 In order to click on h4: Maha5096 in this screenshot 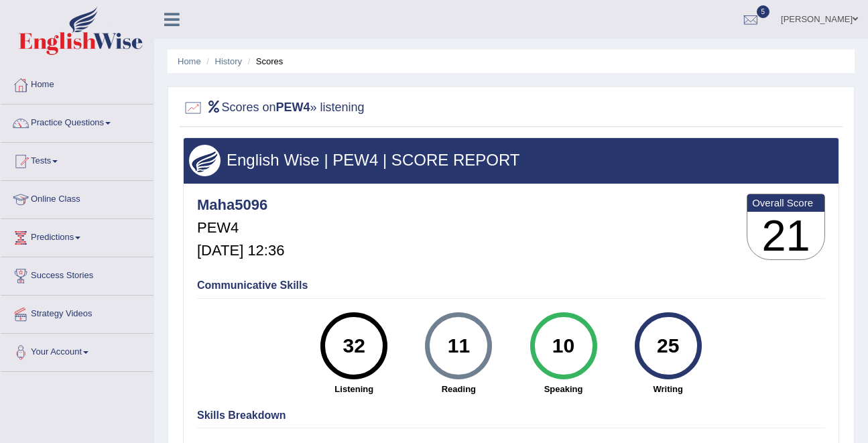, I will do `click(240, 205)`.